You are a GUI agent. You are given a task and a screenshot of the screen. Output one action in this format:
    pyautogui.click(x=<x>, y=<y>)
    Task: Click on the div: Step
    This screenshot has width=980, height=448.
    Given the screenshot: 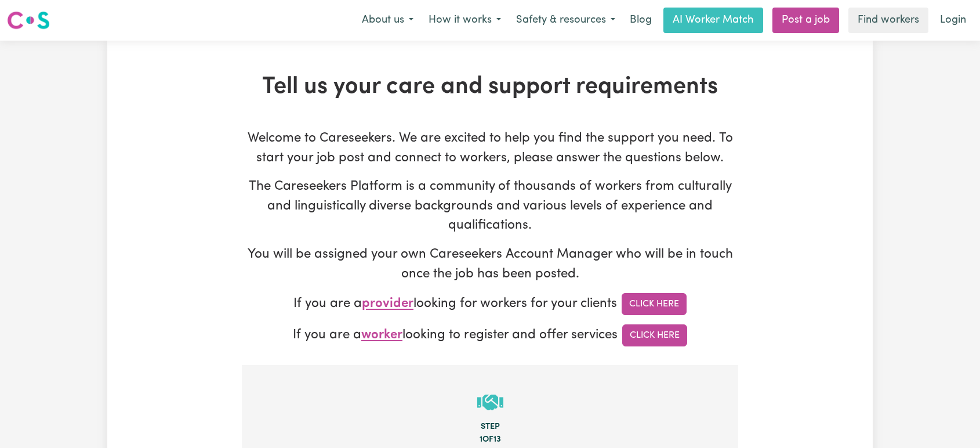 What is the action you would take?
    pyautogui.click(x=490, y=427)
    